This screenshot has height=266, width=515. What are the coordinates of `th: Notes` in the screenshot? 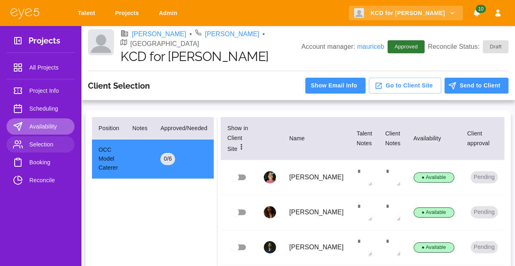 It's located at (140, 128).